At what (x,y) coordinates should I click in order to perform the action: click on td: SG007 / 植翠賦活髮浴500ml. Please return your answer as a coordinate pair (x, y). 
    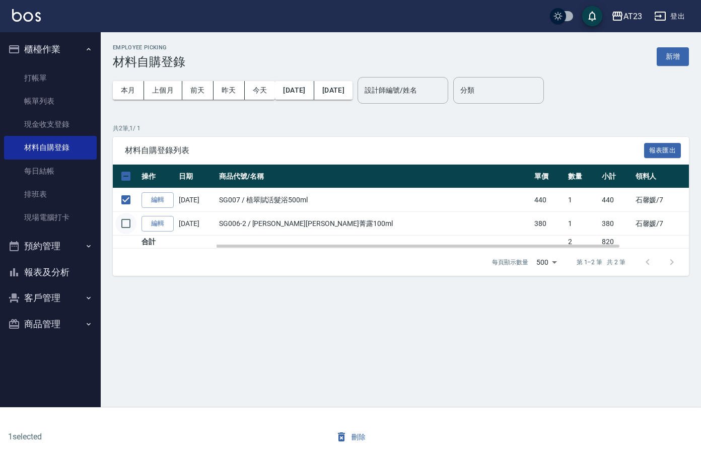
    Looking at the image, I should click on (374, 200).